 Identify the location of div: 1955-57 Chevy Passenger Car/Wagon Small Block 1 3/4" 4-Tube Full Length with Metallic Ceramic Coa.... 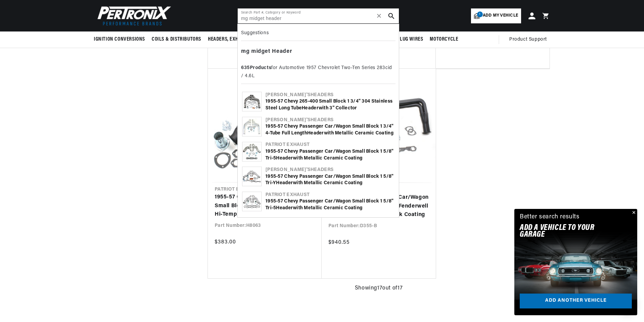
(330, 129).